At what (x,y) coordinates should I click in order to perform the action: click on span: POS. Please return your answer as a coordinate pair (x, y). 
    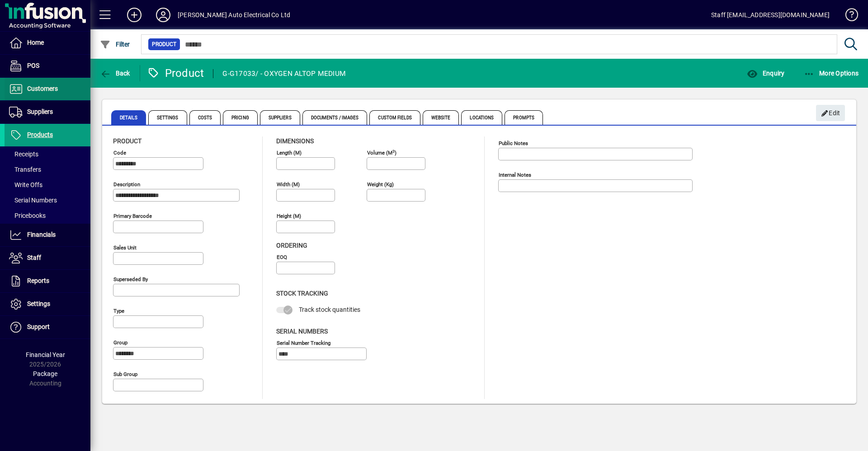
    Looking at the image, I should click on (33, 66).